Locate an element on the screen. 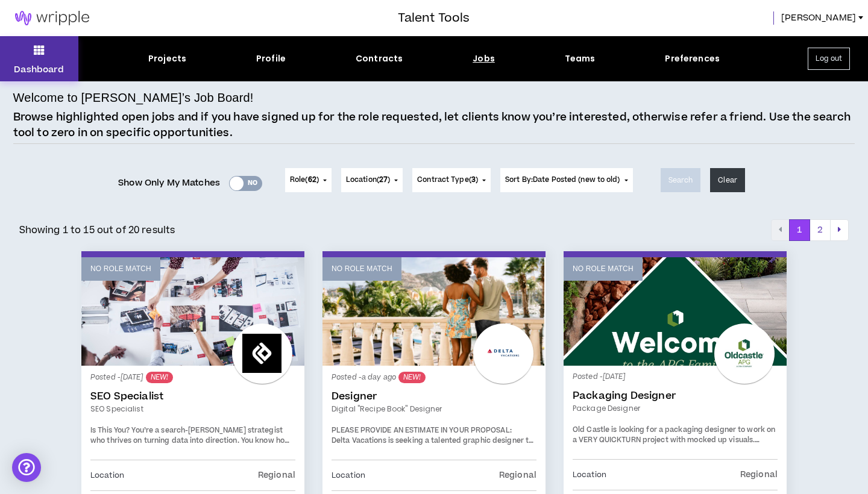 This screenshot has width=868, height=494. div: Preferences is located at coordinates (692, 58).